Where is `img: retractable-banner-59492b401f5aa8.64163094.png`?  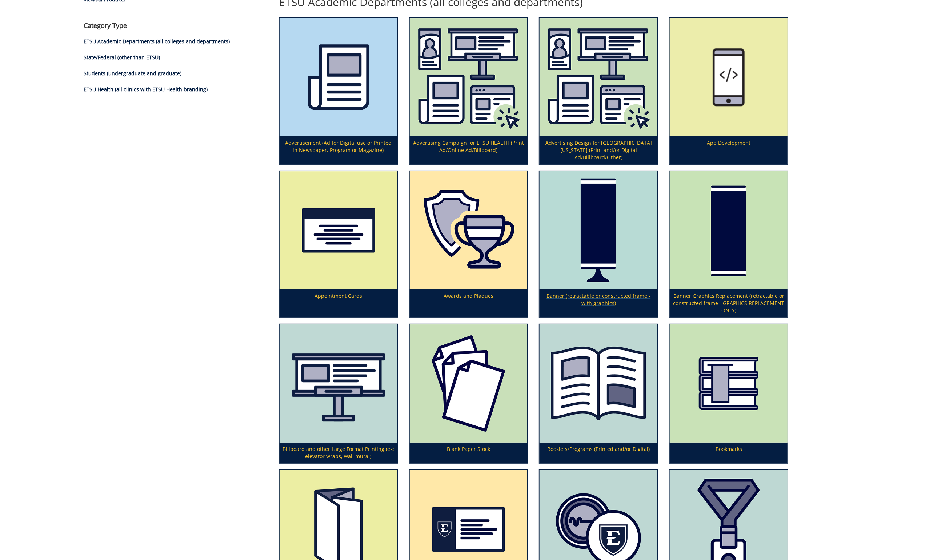
img: retractable-banner-59492b401f5aa8.64163094.png is located at coordinates (598, 230).